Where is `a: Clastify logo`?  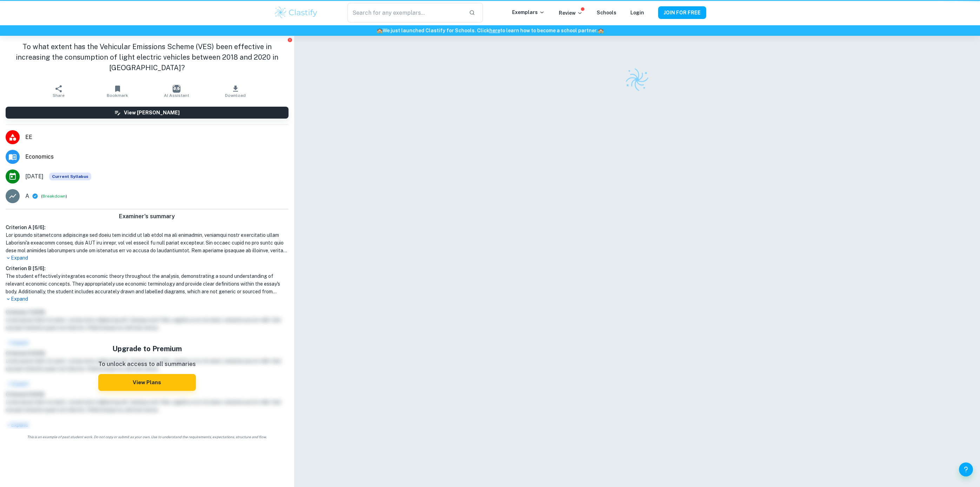 a: Clastify logo is located at coordinates (296, 13).